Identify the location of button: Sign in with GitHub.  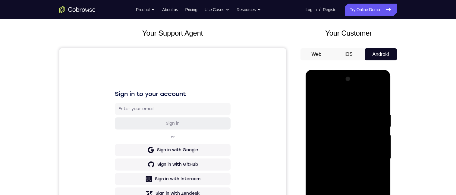
(113, 116).